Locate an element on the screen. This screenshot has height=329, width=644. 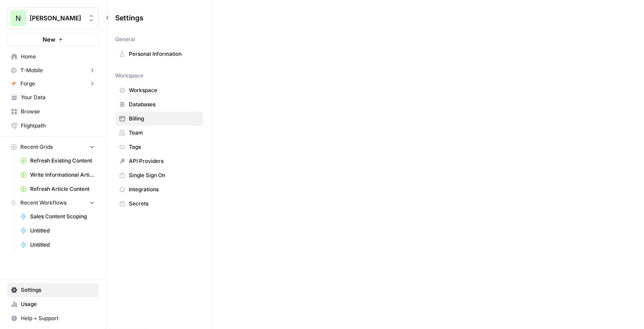
span: Your Data is located at coordinates (58, 97).